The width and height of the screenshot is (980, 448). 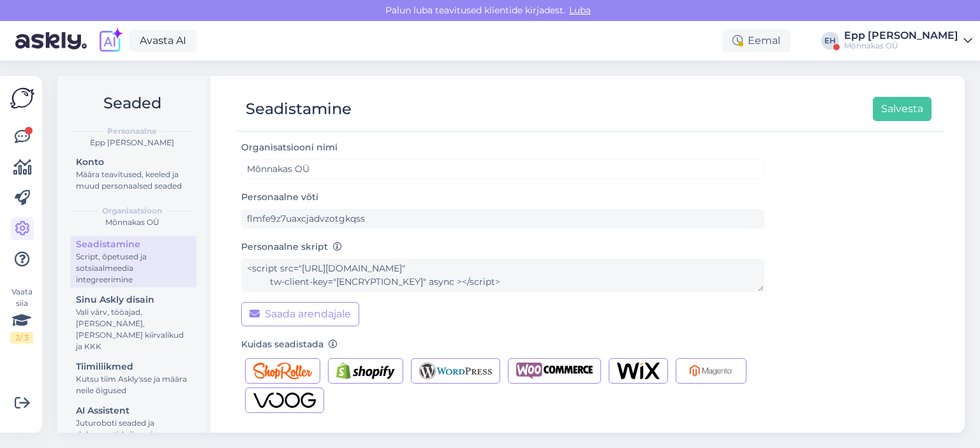 I want to click on img: Woocommerce, so click(x=554, y=371).